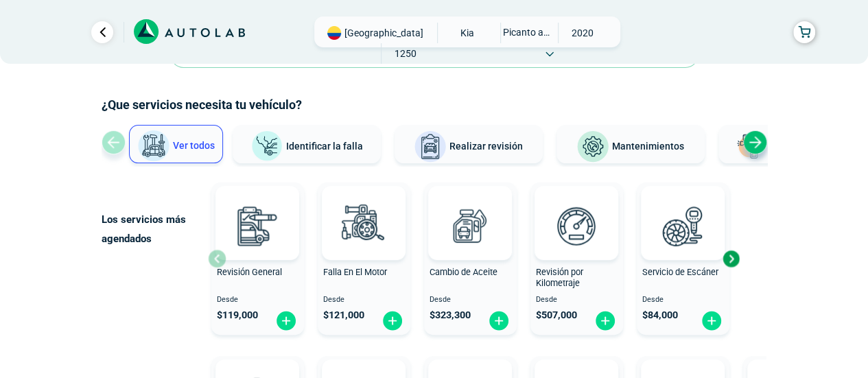 The width and height of the screenshot is (868, 378). What do you see at coordinates (334, 33) in the screenshot?
I see `img: Flag of COLOMBIA` at bounding box center [334, 33].